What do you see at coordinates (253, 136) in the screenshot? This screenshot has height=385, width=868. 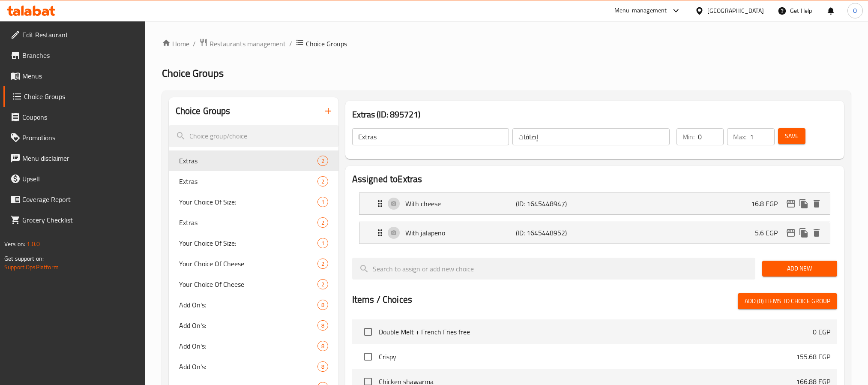 I see `input: search` at bounding box center [253, 136].